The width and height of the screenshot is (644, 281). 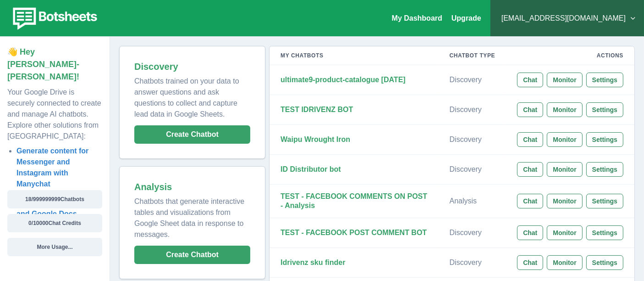 What do you see at coordinates (192, 187) in the screenshot?
I see `h2: Analysis` at bounding box center [192, 187].